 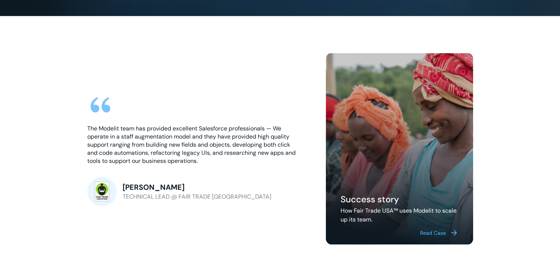 I want to click on div: Read Case, so click(x=433, y=233).